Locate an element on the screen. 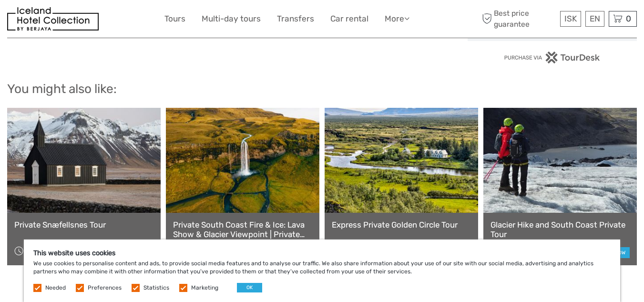 Image resolution: width=644 pixels, height=302 pixels. a: Car rental is located at coordinates (349, 19).